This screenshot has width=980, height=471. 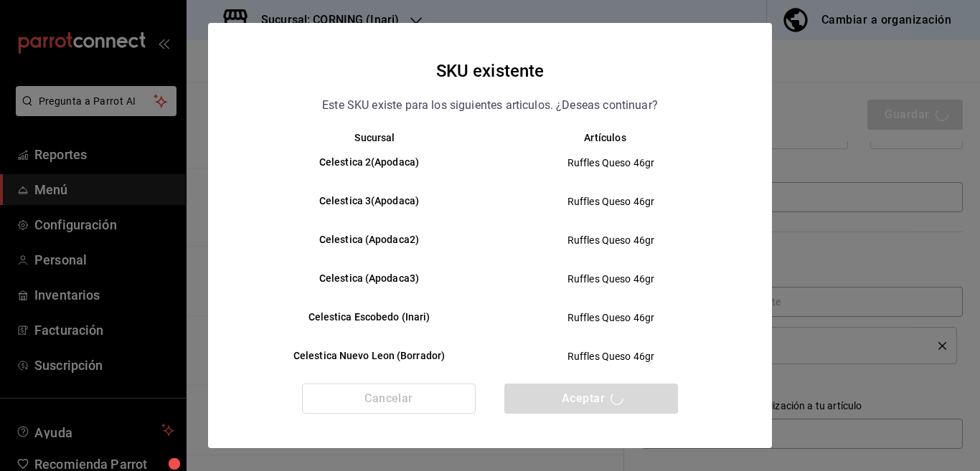 What do you see at coordinates (490, 105) in the screenshot?
I see `p: Este SKU existe para los siguientes articulos. ¿Deseas continuar?` at bounding box center [490, 105].